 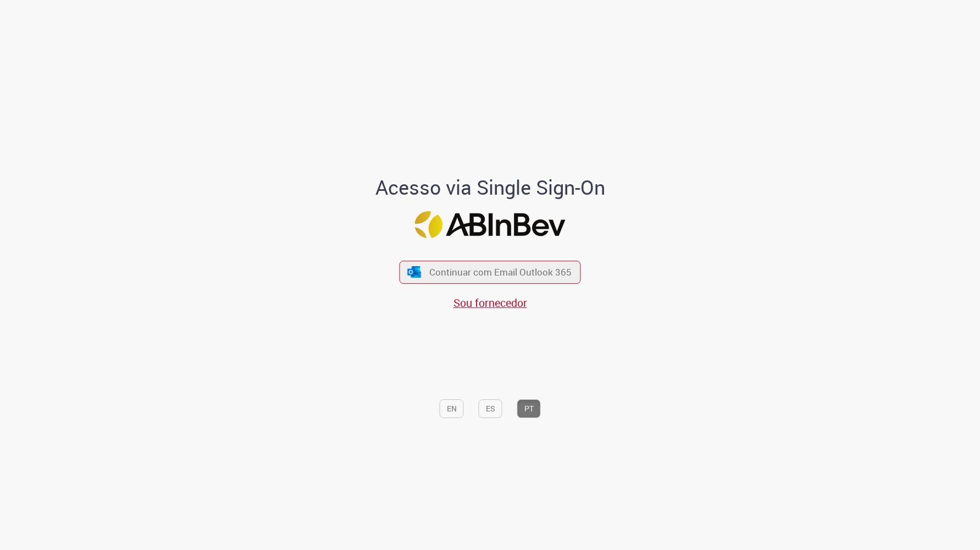 What do you see at coordinates (414, 272) in the screenshot?
I see `img: ícone Azure/Microsoft 360` at bounding box center [414, 272].